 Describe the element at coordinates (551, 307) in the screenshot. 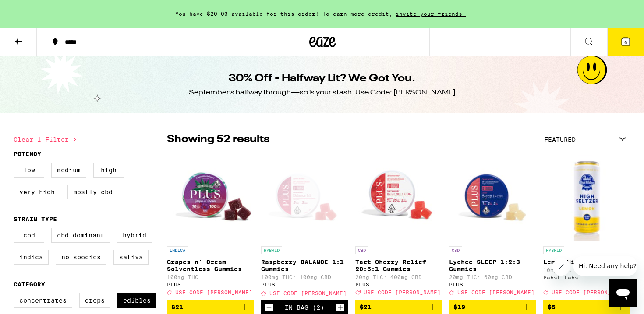

I see `span: $5` at that location.